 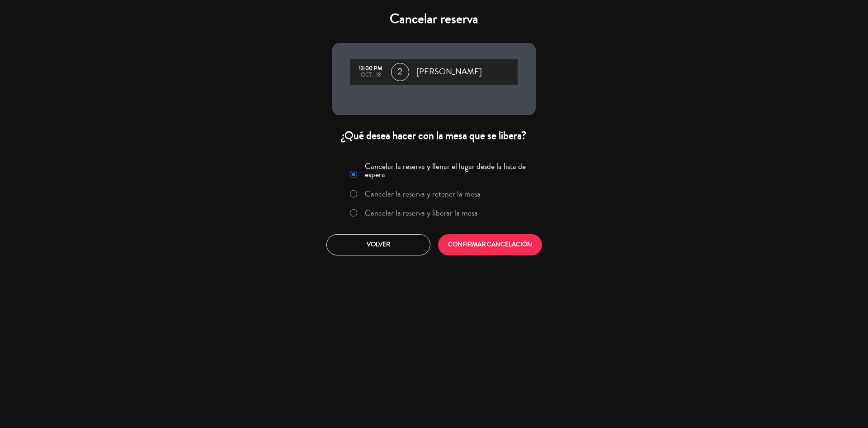 I want to click on label: Cancelar la reserva y retener la mesa, so click(x=423, y=194).